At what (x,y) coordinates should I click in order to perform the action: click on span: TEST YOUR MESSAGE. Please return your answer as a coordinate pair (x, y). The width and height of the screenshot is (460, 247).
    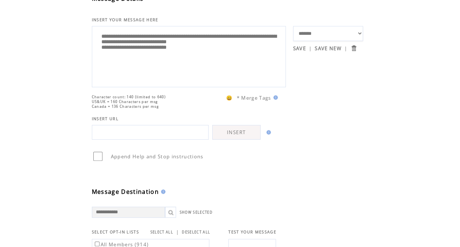
    Looking at the image, I should click on (252, 232).